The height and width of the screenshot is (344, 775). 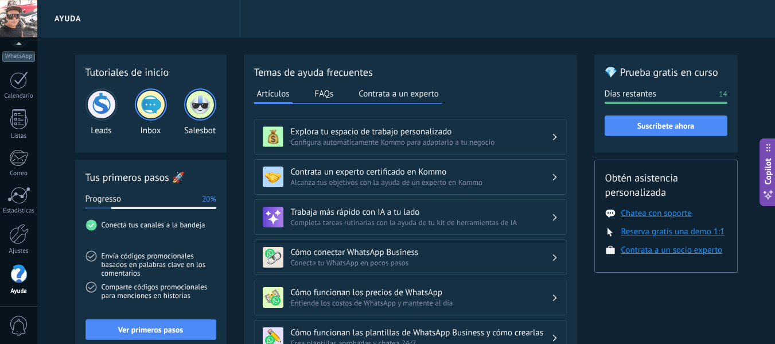 I want to click on div: Inbox, so click(x=151, y=112).